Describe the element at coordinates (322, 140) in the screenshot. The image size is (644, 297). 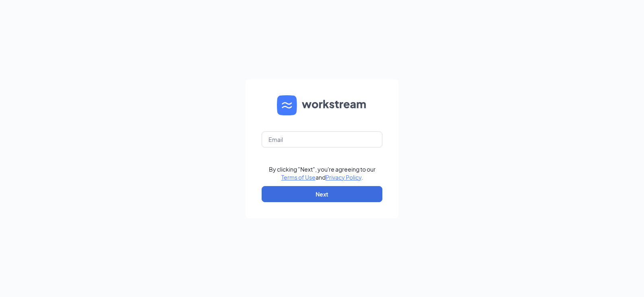
I see `input: Email` at that location.